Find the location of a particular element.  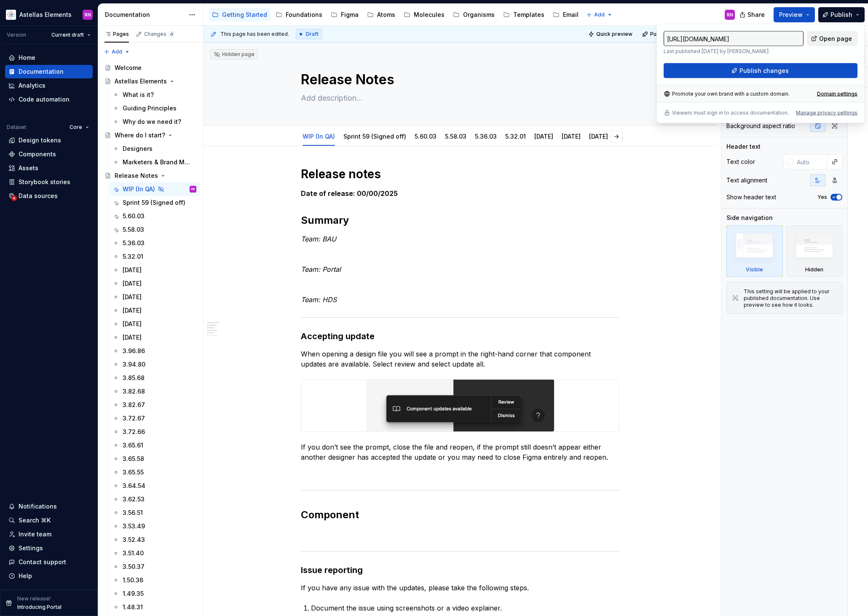

a: 3.72.66 is located at coordinates (154, 431).